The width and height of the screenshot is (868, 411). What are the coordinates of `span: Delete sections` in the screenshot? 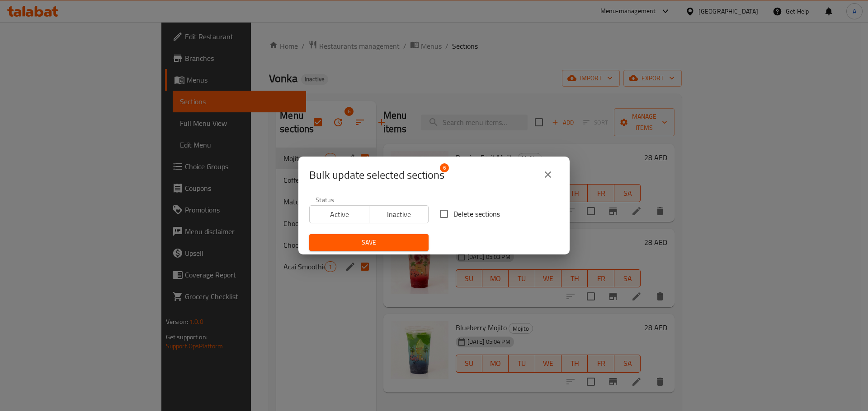 It's located at (477, 214).